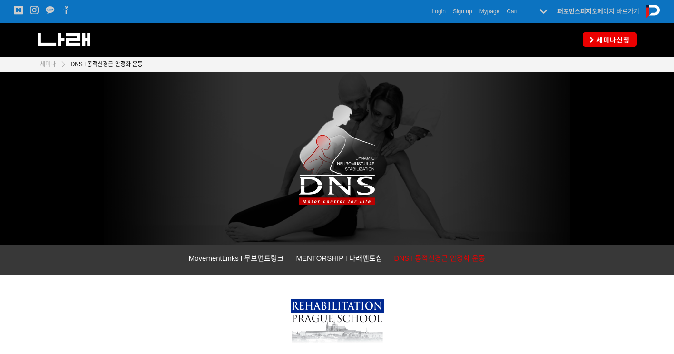 This screenshot has height=354, width=674. I want to click on span: Sign up, so click(462, 11).